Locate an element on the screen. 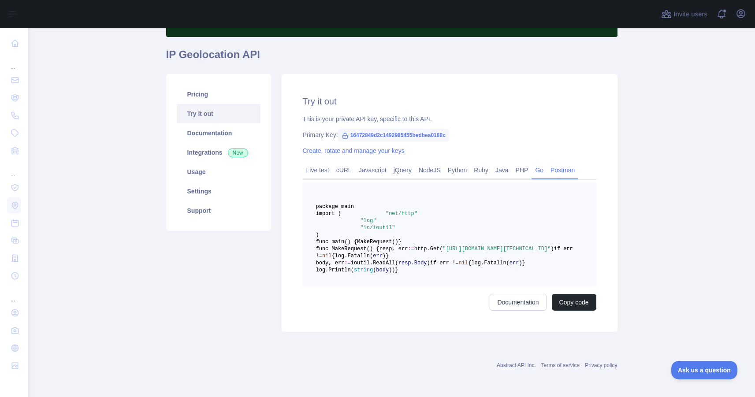 Image resolution: width=755 pixels, height=397 pixels. span: func MakeRequest() { is located at coordinates (348, 249).